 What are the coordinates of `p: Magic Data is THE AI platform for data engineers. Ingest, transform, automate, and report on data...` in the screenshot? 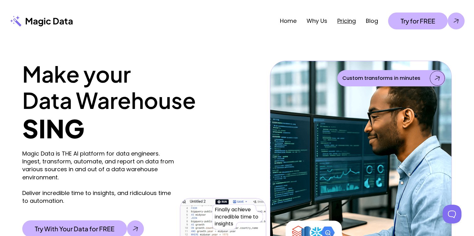 It's located at (99, 178).